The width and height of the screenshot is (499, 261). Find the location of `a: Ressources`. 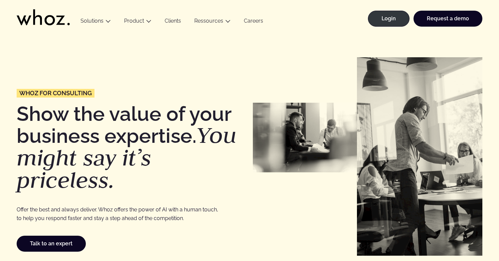

a: Ressources is located at coordinates (209, 21).